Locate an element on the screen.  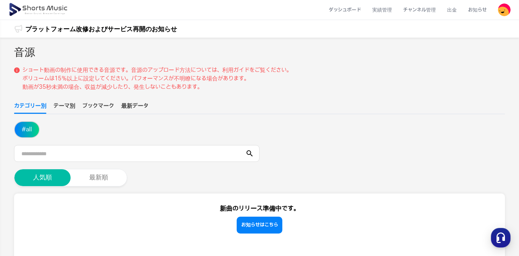
img: 알림 아이콘 is located at coordinates (18, 29).